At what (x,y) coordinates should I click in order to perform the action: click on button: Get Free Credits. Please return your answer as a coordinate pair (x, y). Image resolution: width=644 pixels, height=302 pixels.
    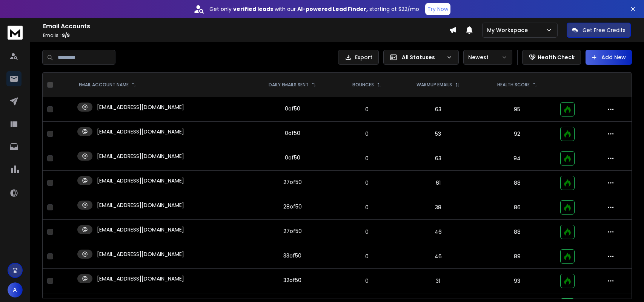
    Looking at the image, I should click on (599, 30).